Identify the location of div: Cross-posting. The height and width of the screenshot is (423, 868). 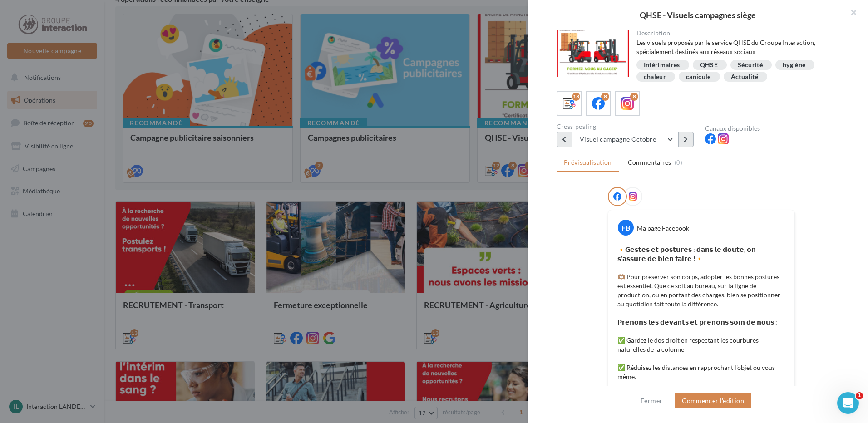
(627, 127).